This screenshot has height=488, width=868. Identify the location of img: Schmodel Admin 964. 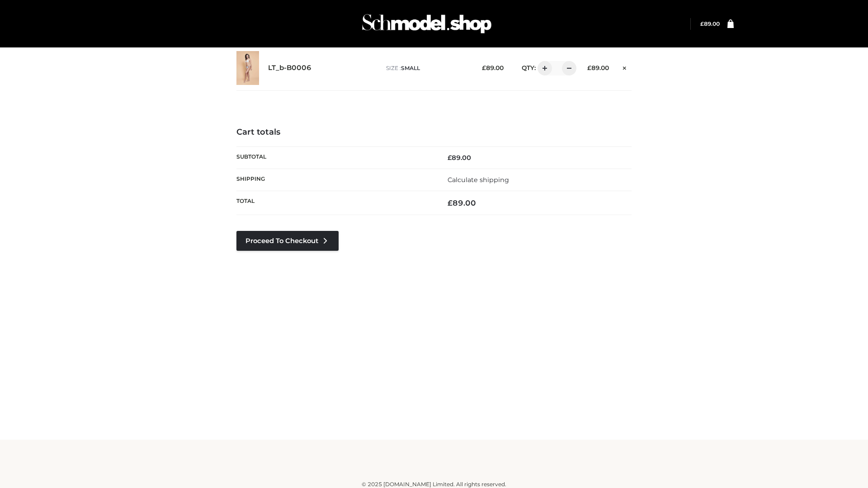
(426, 24).